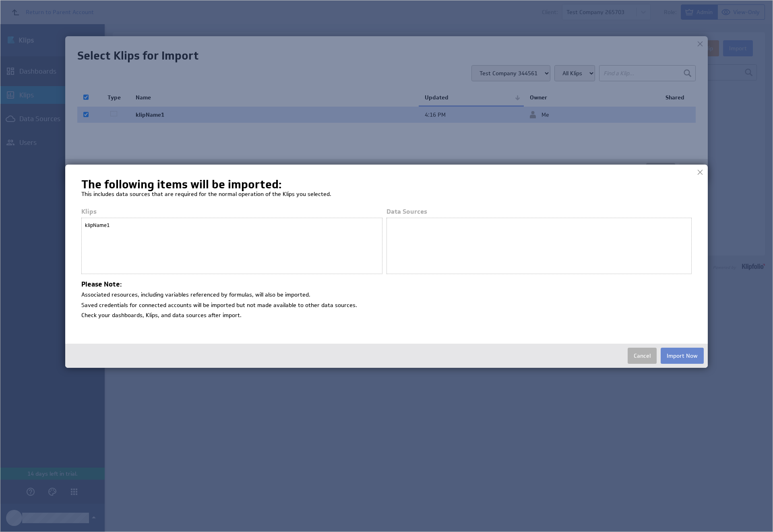  What do you see at coordinates (386, 185) in the screenshot?
I see `h1: The following items will be imported:` at bounding box center [386, 185].